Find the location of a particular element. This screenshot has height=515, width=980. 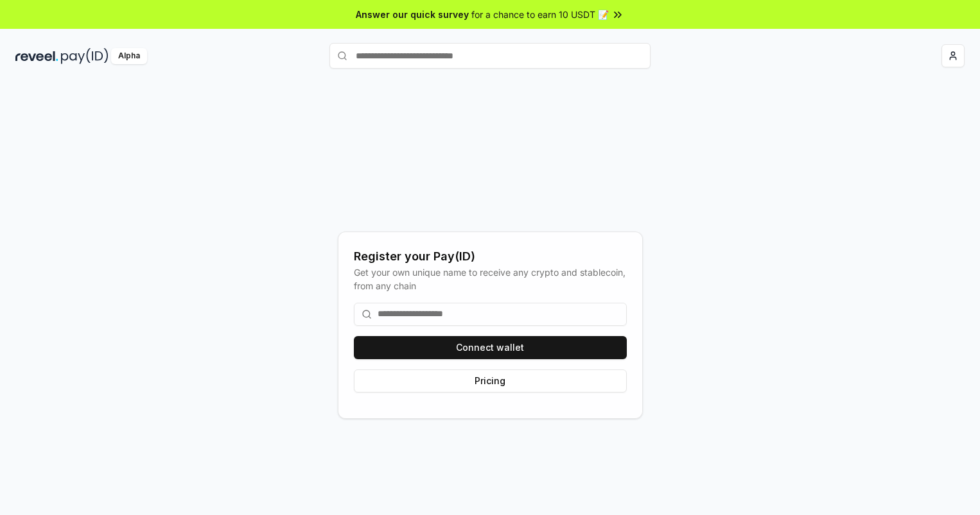

div: Alpha is located at coordinates (129, 56).